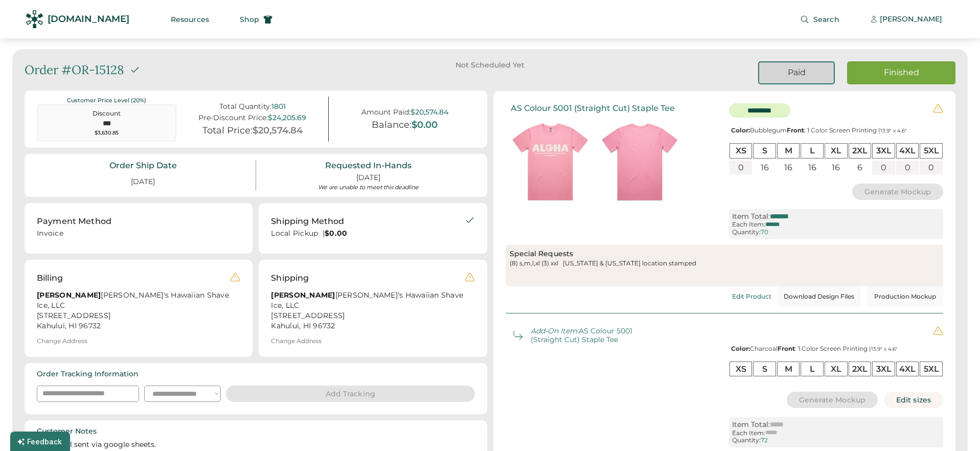 The image size is (980, 451). I want to click on div: L, so click(812, 368).